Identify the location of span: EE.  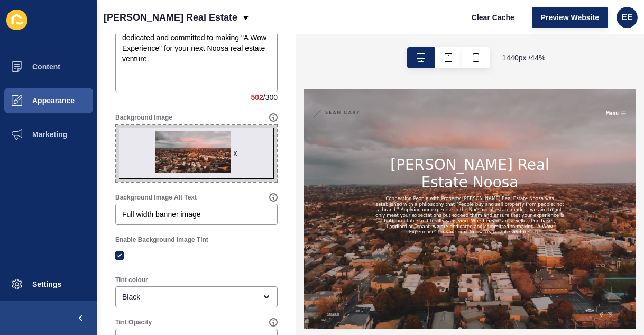
(627, 17).